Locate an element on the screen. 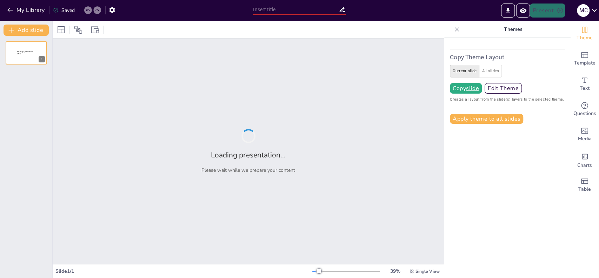 The height and width of the screenshot is (278, 599). button: M C is located at coordinates (583, 11).